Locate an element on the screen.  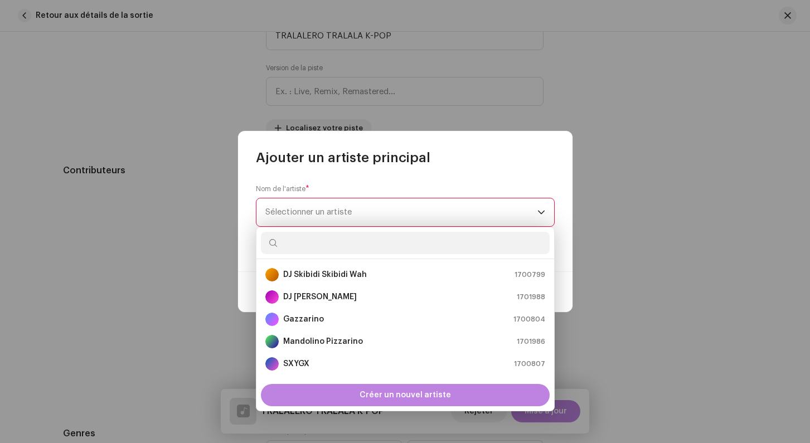
li: Mandolino Pizzarino is located at coordinates (405, 342).